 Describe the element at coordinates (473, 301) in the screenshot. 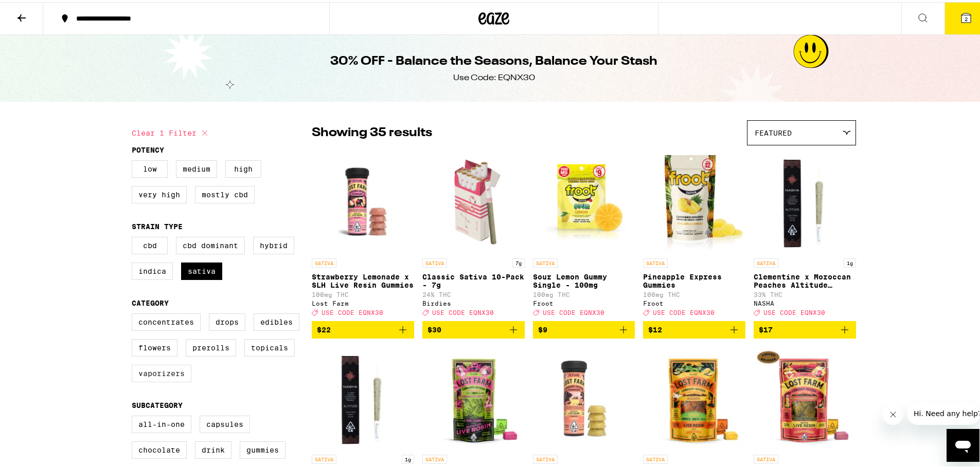

I see `div: Birdies` at that location.